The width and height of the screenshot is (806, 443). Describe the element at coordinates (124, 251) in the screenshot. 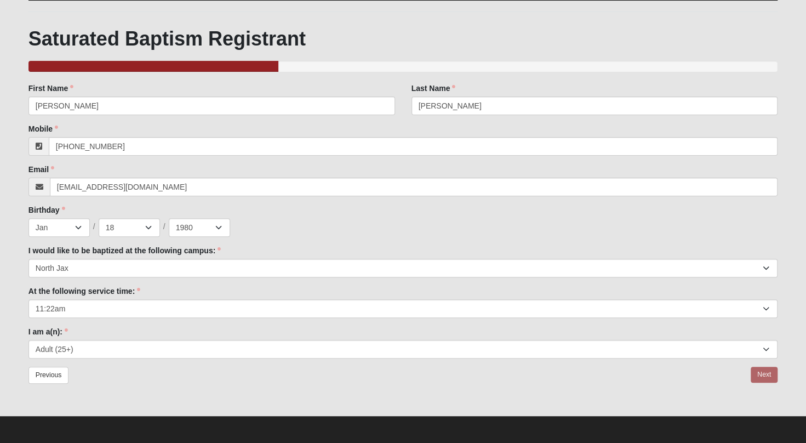

I see `label: I would like to be baptized at the following campus:` at that location.